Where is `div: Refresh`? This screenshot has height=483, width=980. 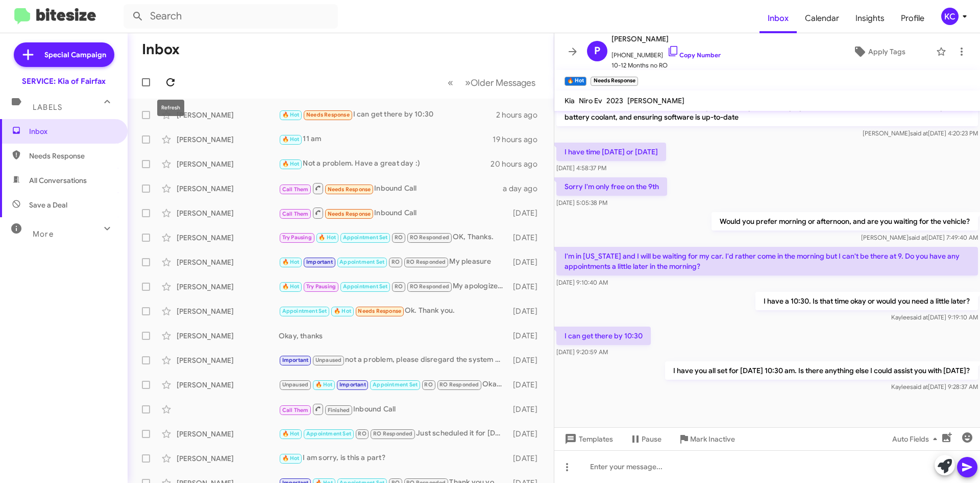
div: Refresh is located at coordinates (171, 108).